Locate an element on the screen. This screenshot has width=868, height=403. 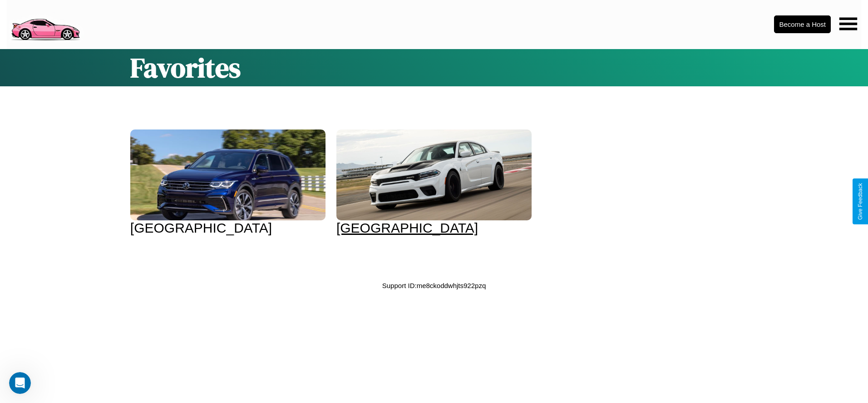
img: logo is located at coordinates (45, 24).